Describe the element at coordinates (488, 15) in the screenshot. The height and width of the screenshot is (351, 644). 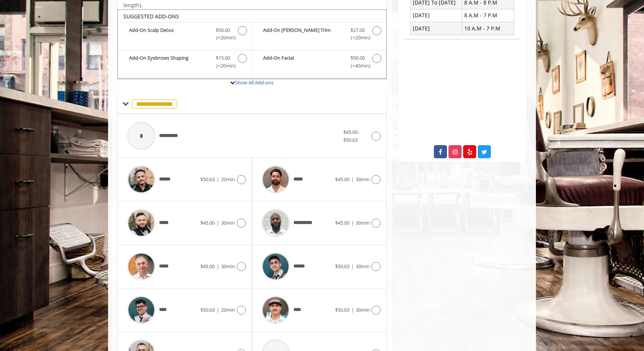
I see `td: 8 A.M - 7 P.M` at that location.